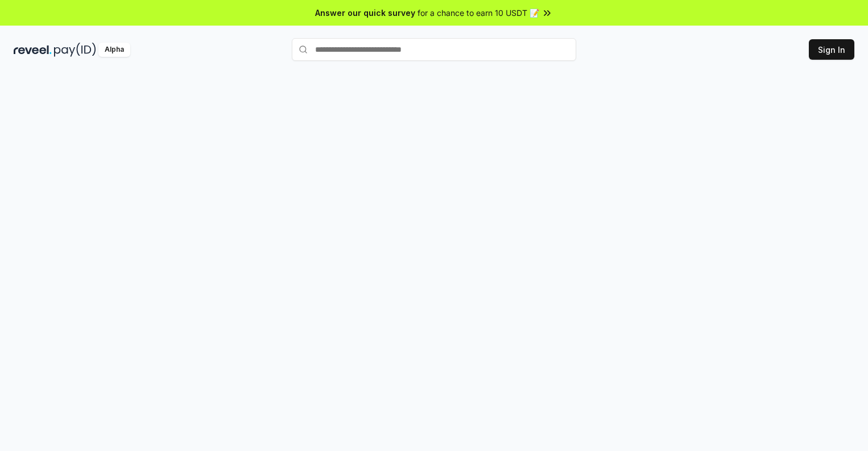 Image resolution: width=868 pixels, height=451 pixels. What do you see at coordinates (365, 12) in the screenshot?
I see `span: Answer our quick survey` at bounding box center [365, 12].